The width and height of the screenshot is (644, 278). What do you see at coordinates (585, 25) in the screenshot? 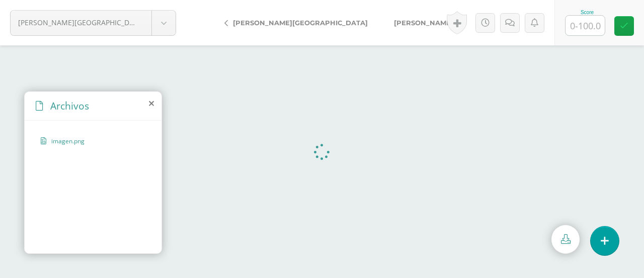
I see `input: 0-100.0` at bounding box center [585, 25].